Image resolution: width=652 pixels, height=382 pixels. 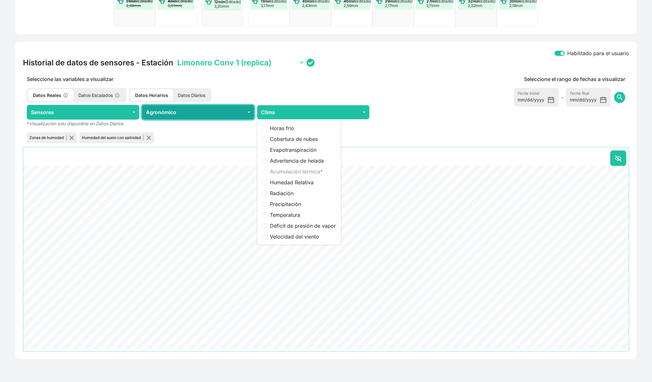 What do you see at coordinates (303, 226) in the screenshot?
I see `label: Déficit de presión de vapor` at bounding box center [303, 226].